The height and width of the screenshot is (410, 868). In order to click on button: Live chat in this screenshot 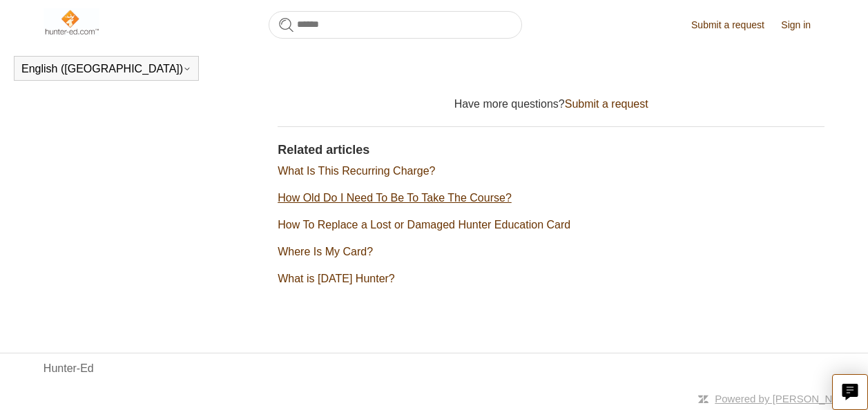, I will do `click(849, 392)`.